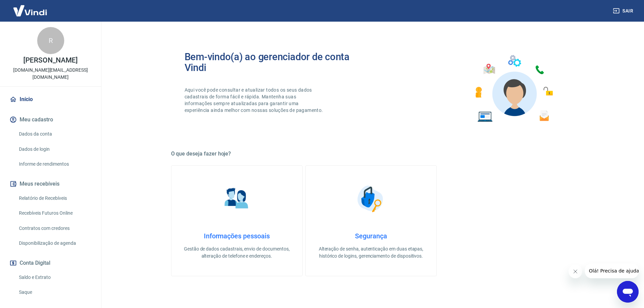 Image resolution: width=644 pixels, height=308 pixels. Describe the element at coordinates (54, 164) in the screenshot. I see `a: Informe de rendimentos` at that location.